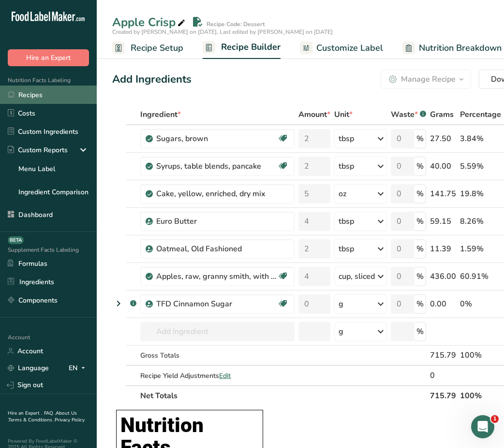 The width and height of the screenshot is (504, 448). I want to click on div: 40.00, so click(443, 166).